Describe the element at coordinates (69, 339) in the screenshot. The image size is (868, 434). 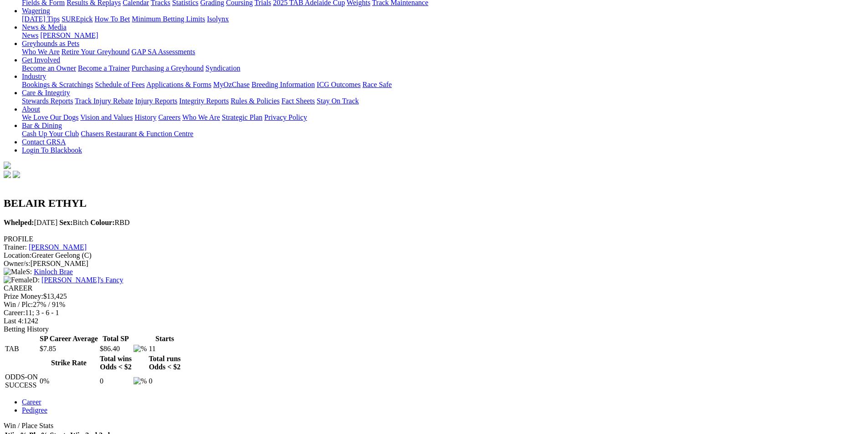
I see `th: SP Career Average` at that location.